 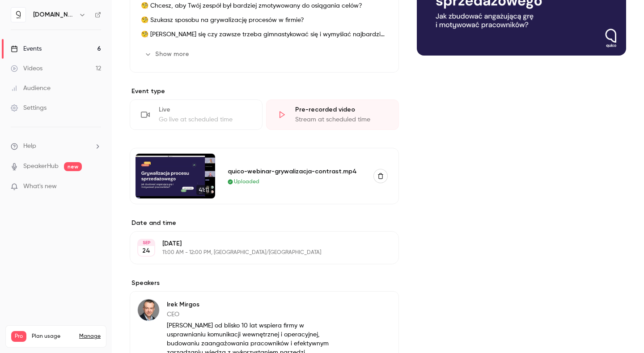 What do you see at coordinates (146, 242) in the screenshot?
I see `div: SEP` at bounding box center [146, 242].